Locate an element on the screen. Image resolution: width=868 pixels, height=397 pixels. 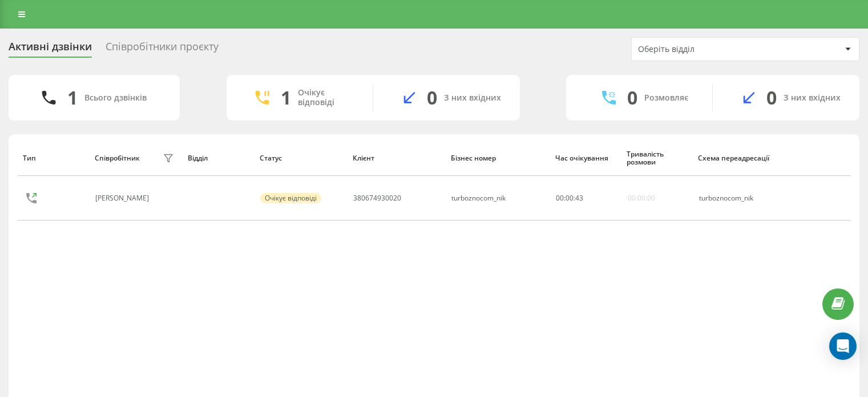
div: Бізнес номер is located at coordinates (498, 159).